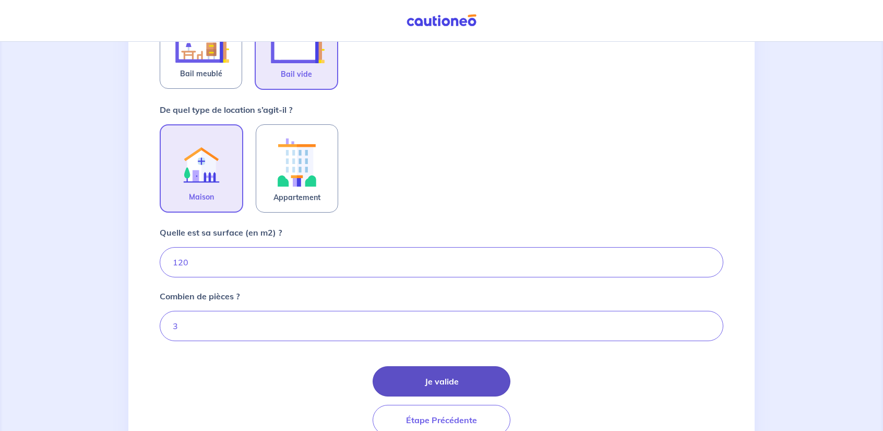 This screenshot has height=431, width=883. I want to click on button: Je valide, so click(442, 381).